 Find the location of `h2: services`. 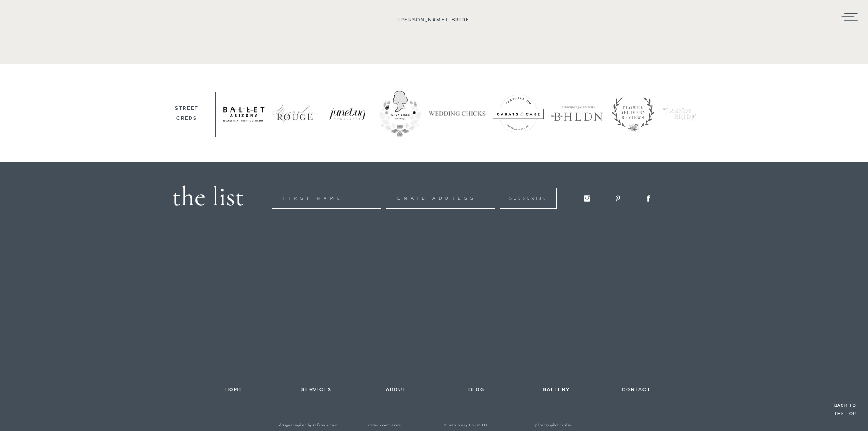

h2: services is located at coordinates (317, 389).